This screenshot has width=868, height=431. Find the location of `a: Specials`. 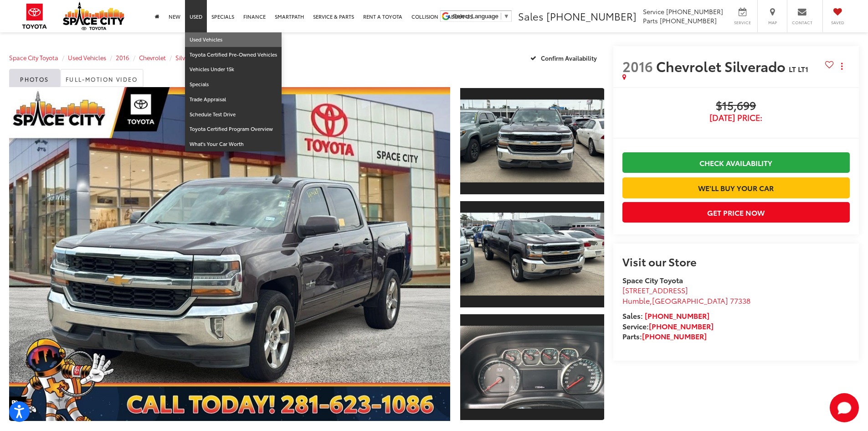

a: Specials is located at coordinates (233, 84).